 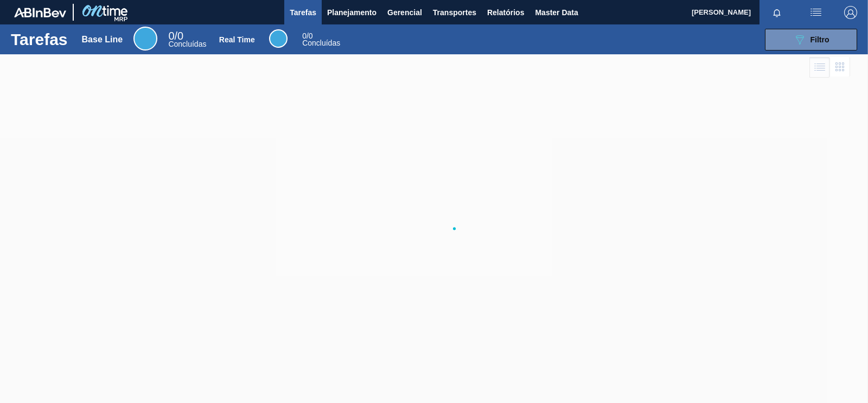 What do you see at coordinates (352, 12) in the screenshot?
I see `span: Planejamento` at bounding box center [352, 12].